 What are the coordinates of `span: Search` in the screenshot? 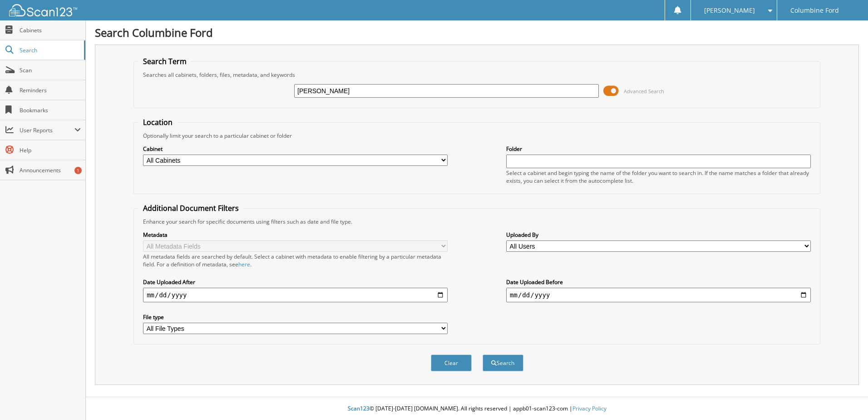 It's located at (49, 50).